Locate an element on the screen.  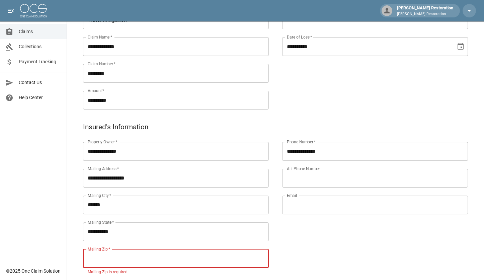
label: Mailing Address is located at coordinates (103, 168).